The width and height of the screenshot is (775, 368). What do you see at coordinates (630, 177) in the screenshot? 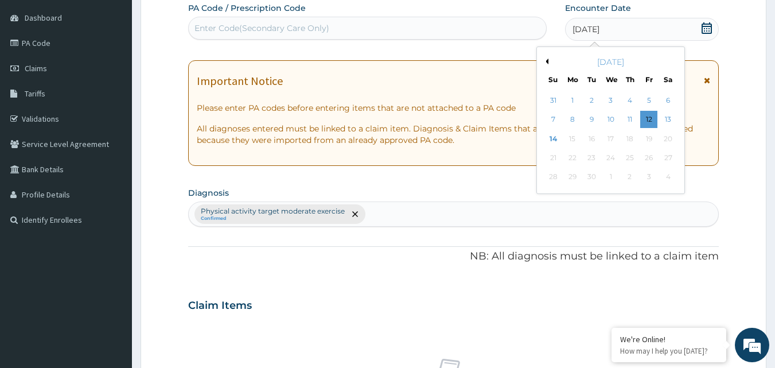
I see `div: Not available Thursday, October 2nd, 2025` at bounding box center [630, 177].